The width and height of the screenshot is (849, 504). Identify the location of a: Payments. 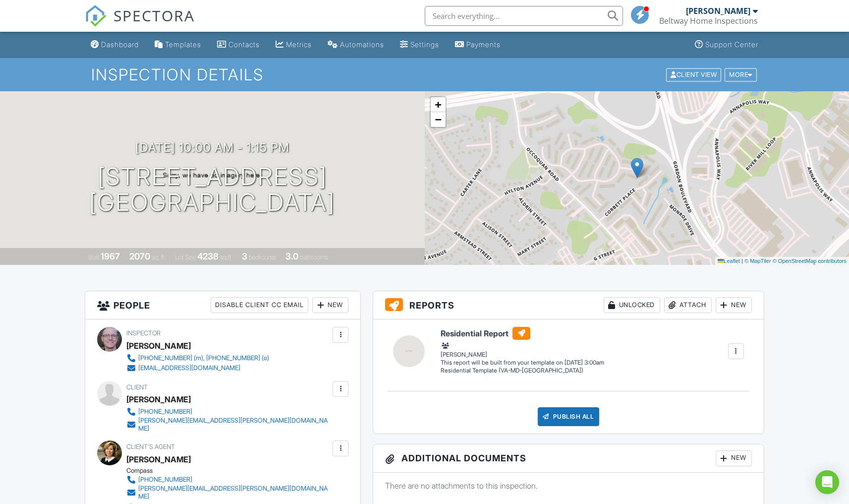
(478, 45).